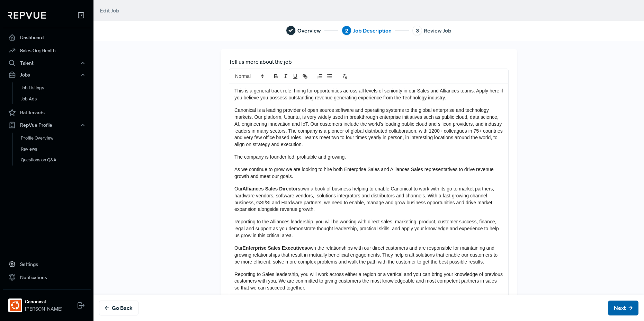  Describe the element at coordinates (47, 125) in the screenshot. I see `button: RepVue Profile` at that location.